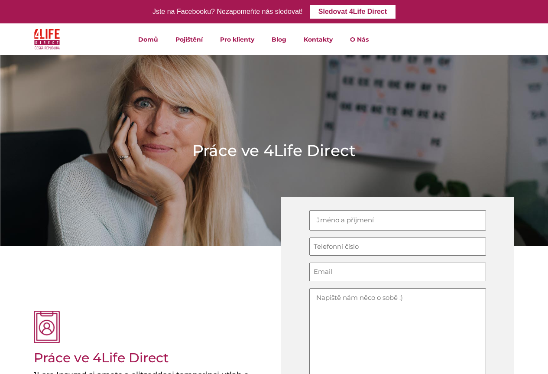 The width and height of the screenshot is (548, 374). Describe the element at coordinates (318, 39) in the screenshot. I see `a: Kontakty` at that location.